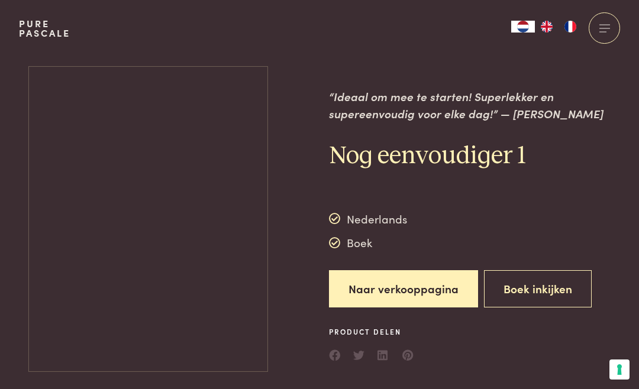 The width and height of the screenshot is (639, 389). What do you see at coordinates (368, 243) in the screenshot?
I see `div: Boek` at bounding box center [368, 243].